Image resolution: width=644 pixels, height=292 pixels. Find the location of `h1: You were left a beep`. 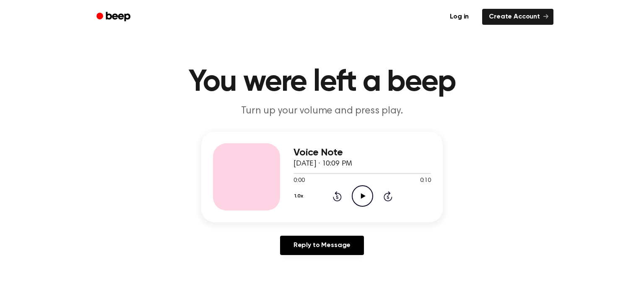

h1: You were left a beep is located at coordinates (322, 82).